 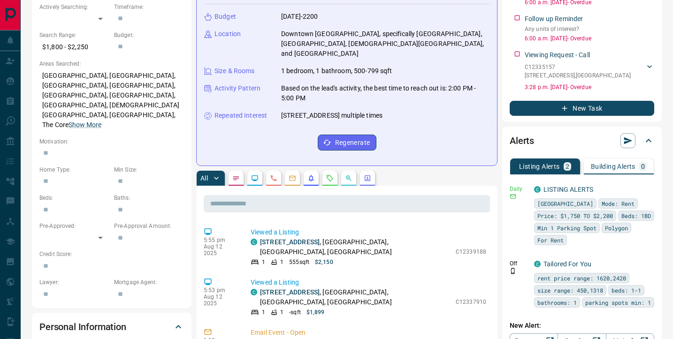 I want to click on p: Based on the lead's activity, the best time to reach out is: 2:00 PM - 5:00 PM, so click(x=385, y=93).